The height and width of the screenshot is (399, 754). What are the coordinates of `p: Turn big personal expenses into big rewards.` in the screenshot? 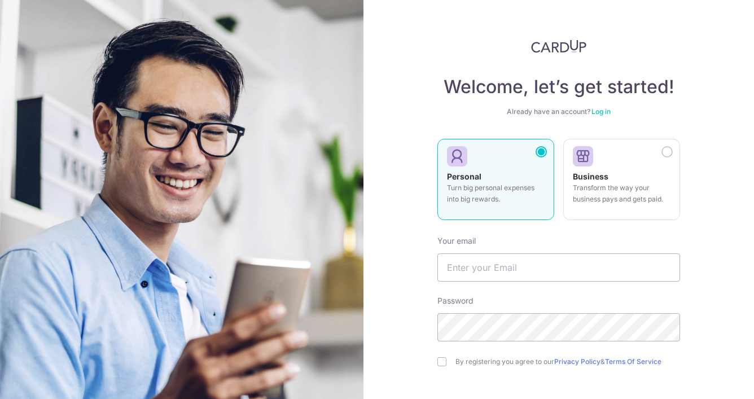 It's located at (495, 193).